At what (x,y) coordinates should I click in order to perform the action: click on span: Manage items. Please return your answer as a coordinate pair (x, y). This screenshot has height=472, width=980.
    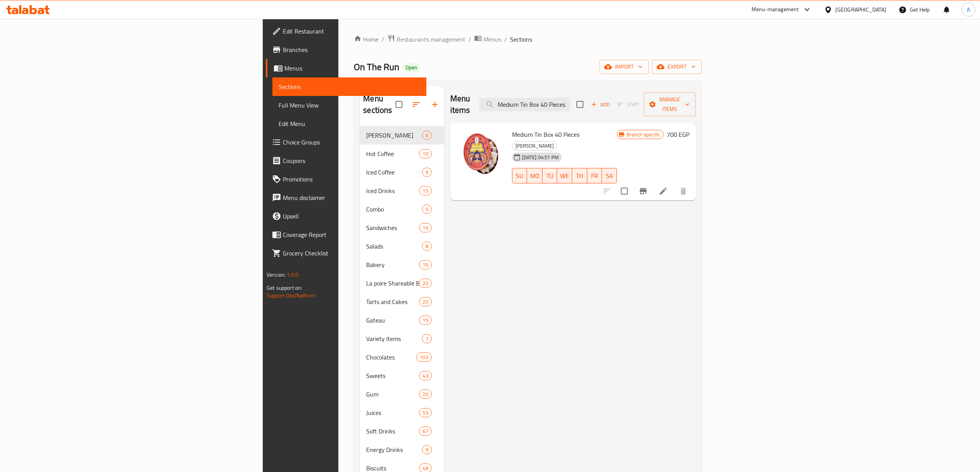
    Looking at the image, I should click on (670, 104).